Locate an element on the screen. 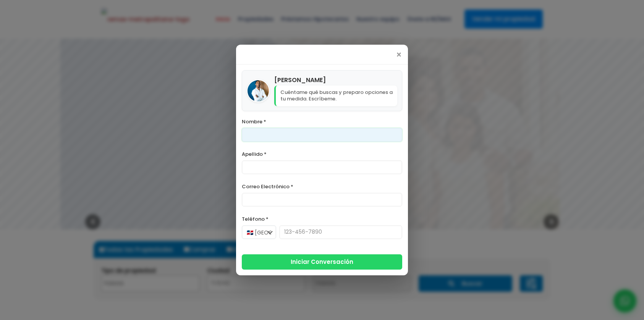  button: Iniciar Conversación is located at coordinates (322, 262).